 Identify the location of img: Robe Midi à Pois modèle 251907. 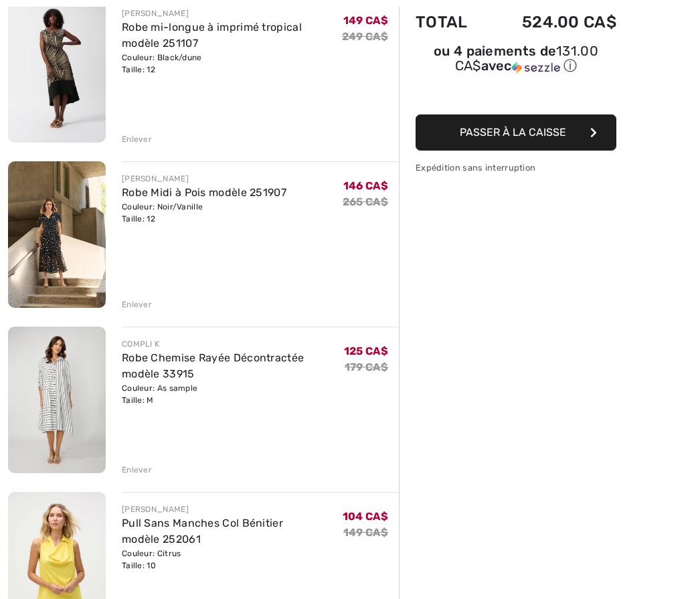
(57, 235).